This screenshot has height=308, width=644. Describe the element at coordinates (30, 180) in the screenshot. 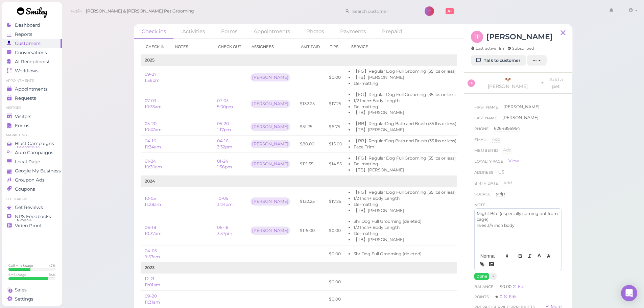

I see `span: Groupon Ads` at that location.